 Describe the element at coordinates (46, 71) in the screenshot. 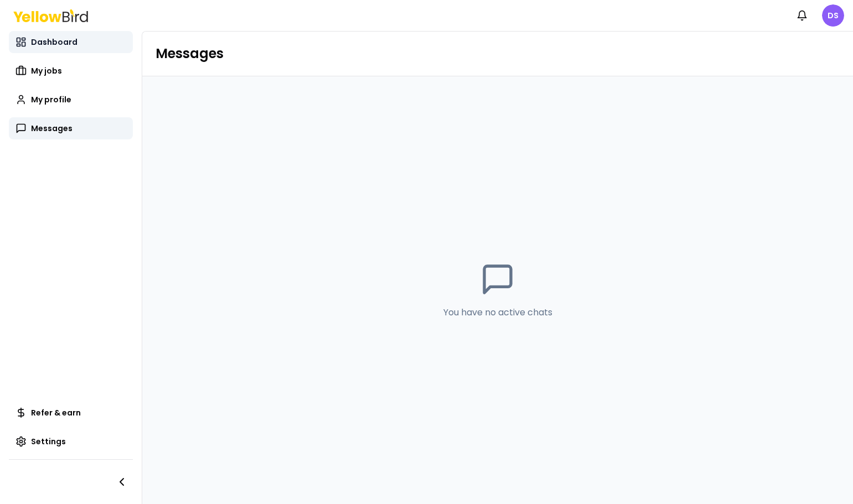

I see `span: My jobs` at that location.